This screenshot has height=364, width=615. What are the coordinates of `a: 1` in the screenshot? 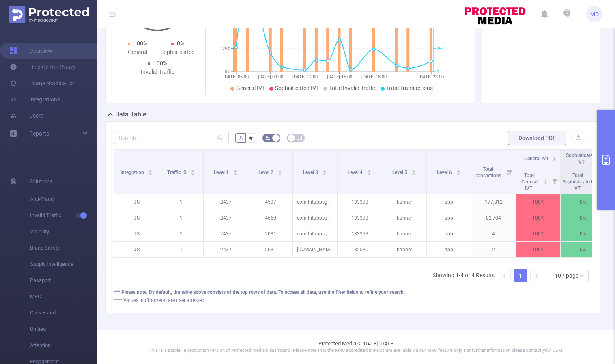 It's located at (521, 275).